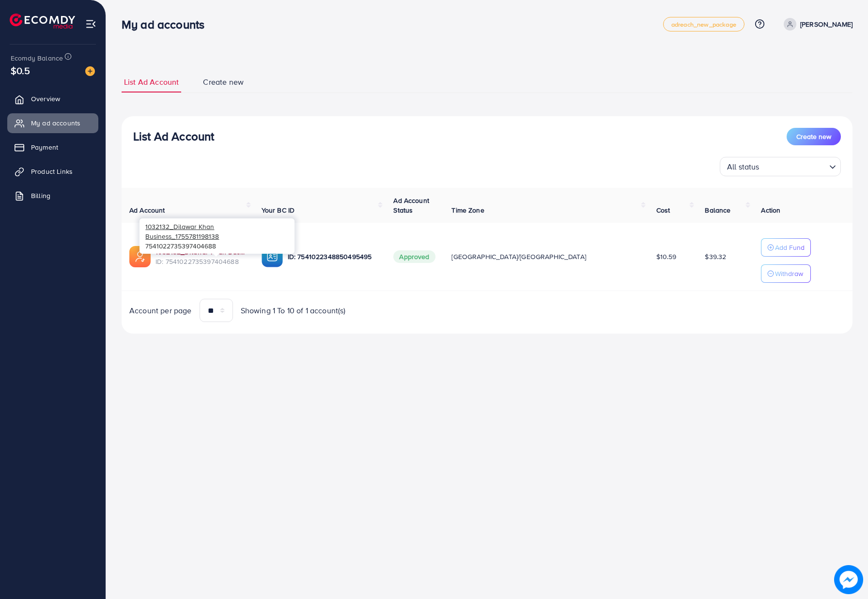  What do you see at coordinates (786, 247) in the screenshot?
I see `button: Add Fund` at bounding box center [786, 247].